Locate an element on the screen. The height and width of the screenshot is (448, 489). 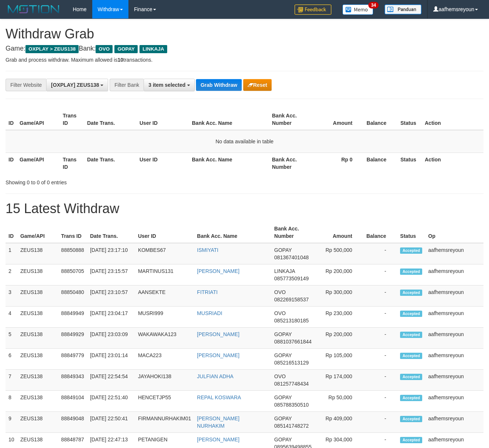
span: Copy 082269158537 to clipboard is located at coordinates (292, 299).